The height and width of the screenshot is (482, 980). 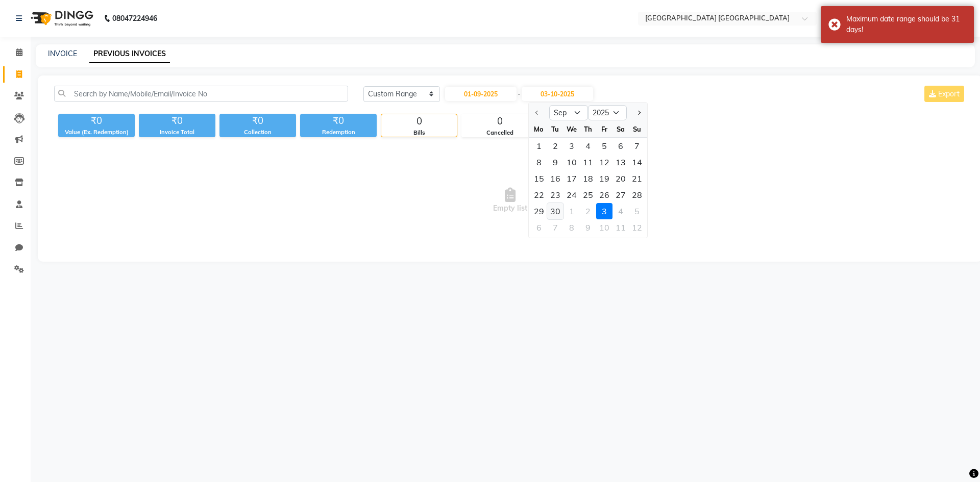 What do you see at coordinates (130, 54) in the screenshot?
I see `a: PREVIOUS INVOICES` at bounding box center [130, 54].